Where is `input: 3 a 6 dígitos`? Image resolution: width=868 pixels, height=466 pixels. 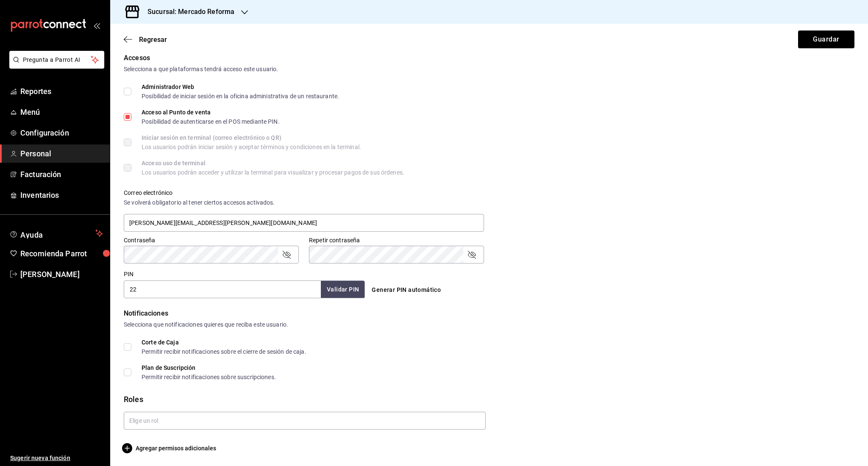
input: 3 a 6 dígitos is located at coordinates (222, 289).